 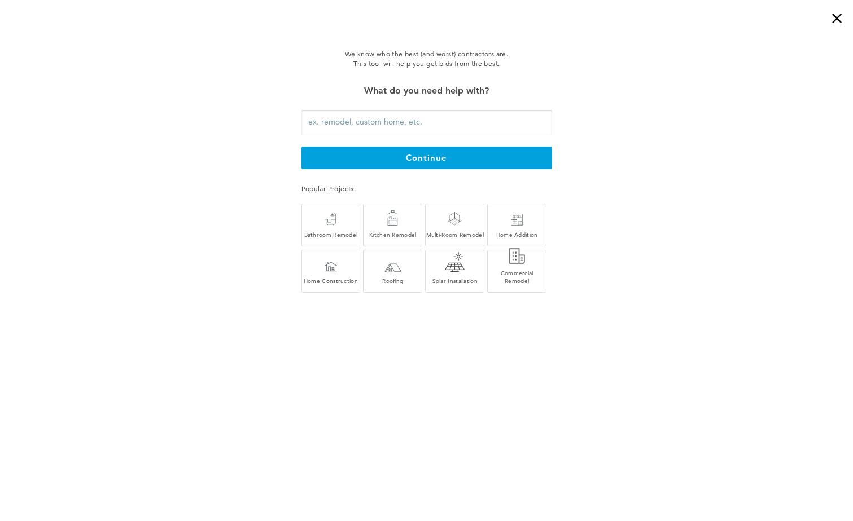 I want to click on div: Home Construction, so click(x=331, y=281).